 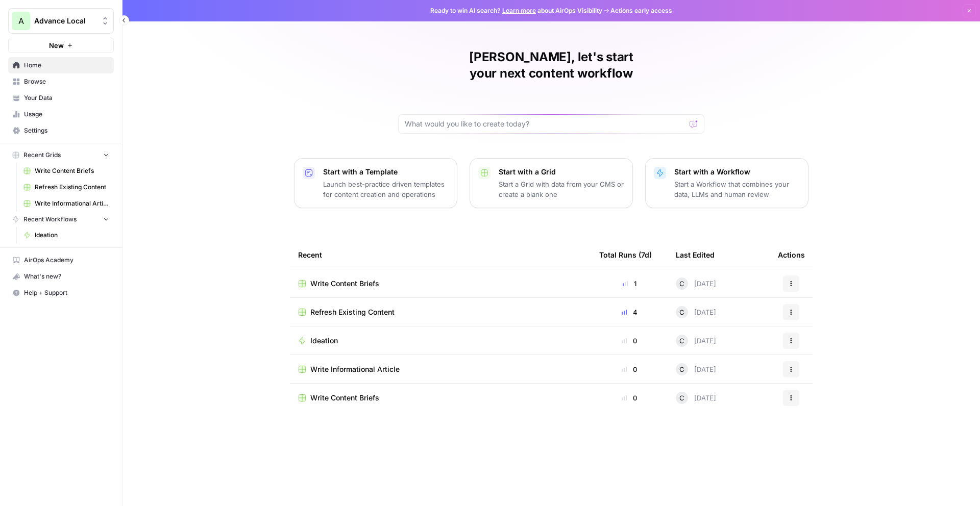 What do you see at coordinates (519, 10) in the screenshot?
I see `a: Learn more` at bounding box center [519, 10].